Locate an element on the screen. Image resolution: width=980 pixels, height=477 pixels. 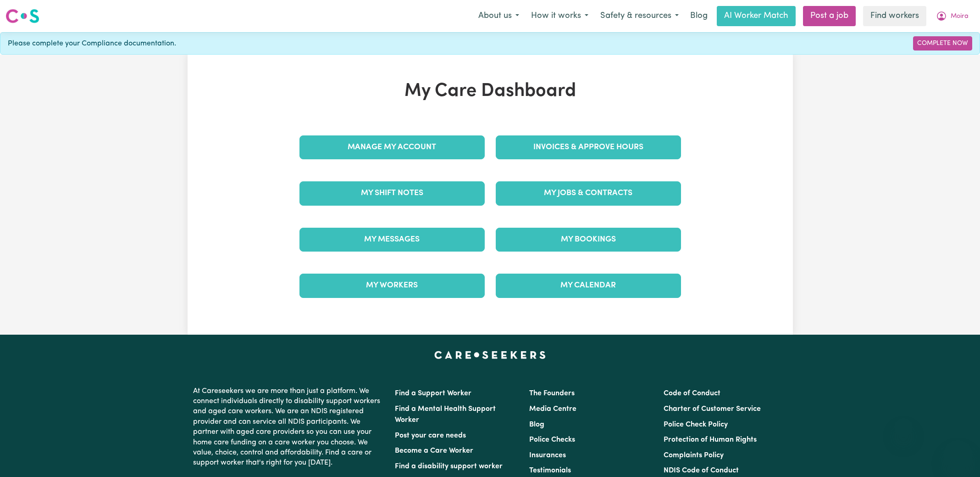
button: Safety & resources is located at coordinates (639, 16).